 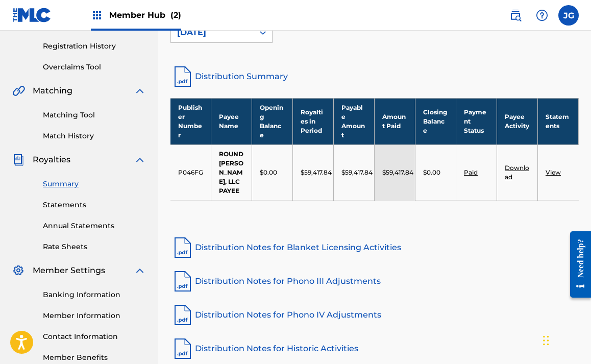 I want to click on img: Matching, so click(x=18, y=91).